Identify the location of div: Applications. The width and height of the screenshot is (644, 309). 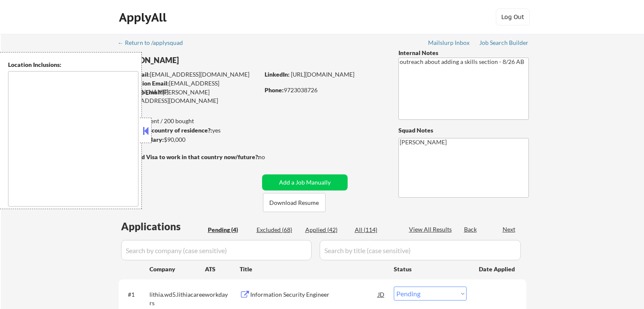
(163, 226).